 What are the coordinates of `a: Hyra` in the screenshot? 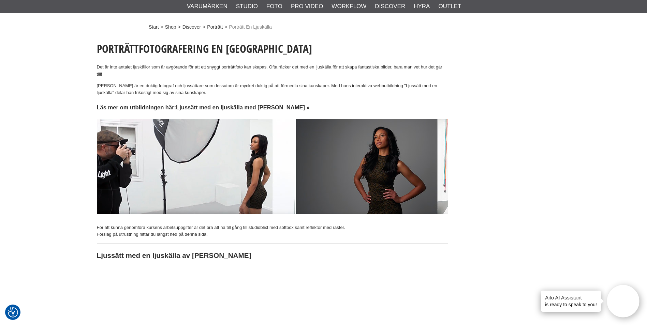 It's located at (422, 6).